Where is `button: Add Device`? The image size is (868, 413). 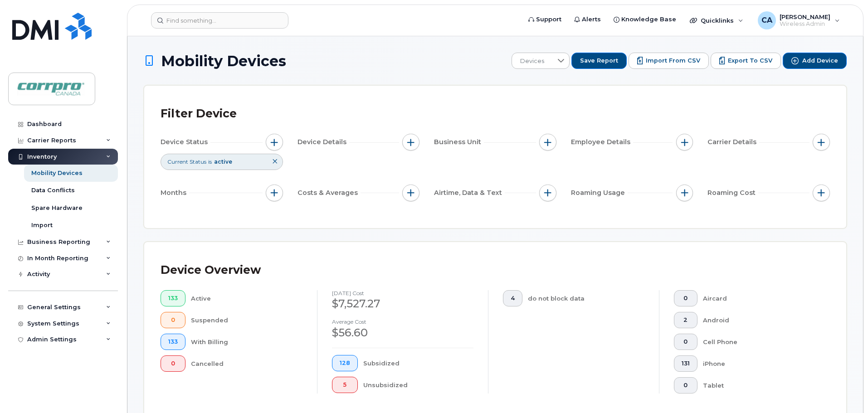 button: Add Device is located at coordinates (814, 61).